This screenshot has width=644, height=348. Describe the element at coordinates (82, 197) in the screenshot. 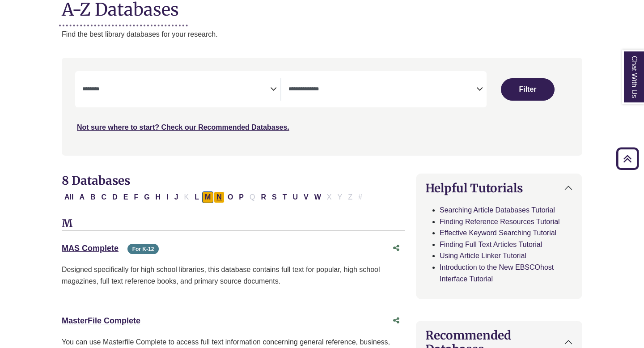

I see `button: Filter Results A` at that location.